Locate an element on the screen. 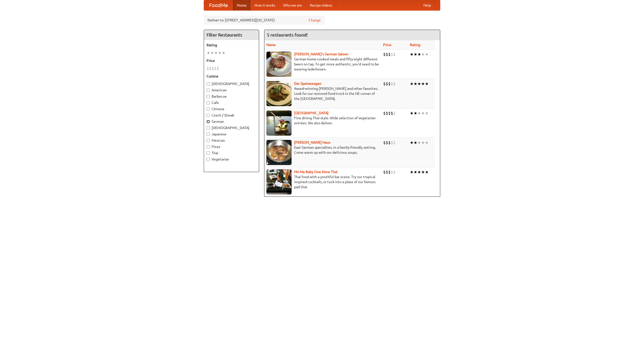  a: Home is located at coordinates (242, 5).